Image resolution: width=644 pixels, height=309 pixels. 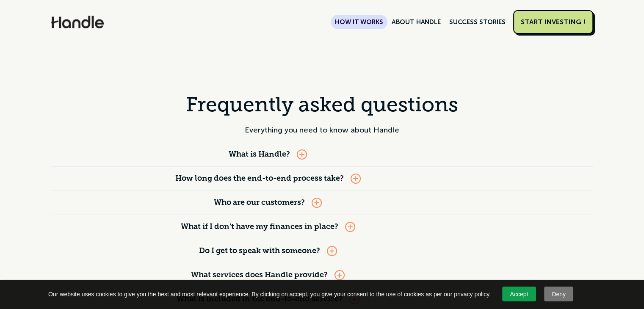 What do you see at coordinates (270, 295) in the screenshot?
I see `span: Our website uses cookies to give you the best and most relevant experience. By clicking on accept...` at bounding box center [270, 295].